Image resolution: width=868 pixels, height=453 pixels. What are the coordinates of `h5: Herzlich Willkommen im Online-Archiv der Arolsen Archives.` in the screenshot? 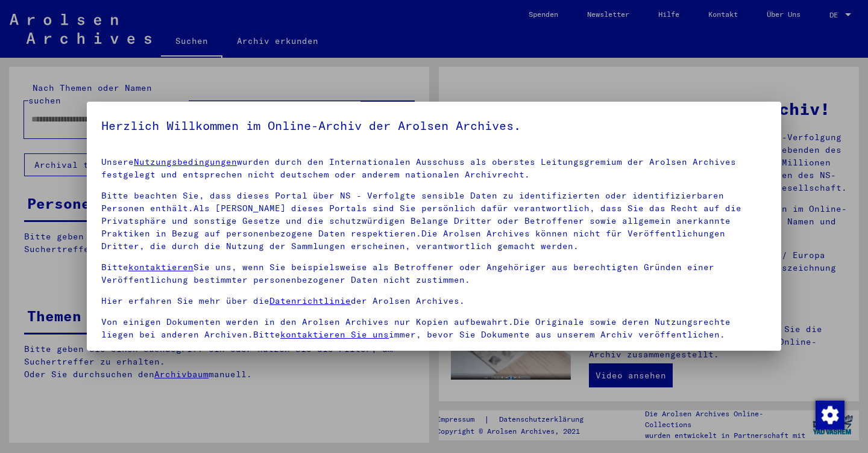 It's located at (434, 126).